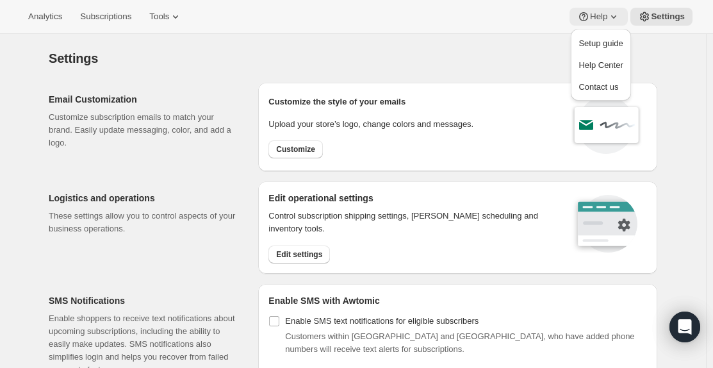  I want to click on a: Help Center, so click(600, 65).